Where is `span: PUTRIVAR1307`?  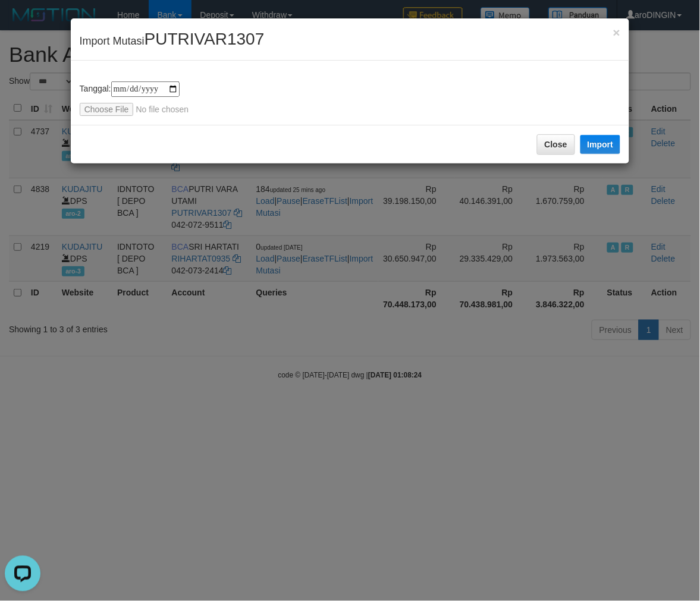
span: PUTRIVAR1307 is located at coordinates (205, 38).